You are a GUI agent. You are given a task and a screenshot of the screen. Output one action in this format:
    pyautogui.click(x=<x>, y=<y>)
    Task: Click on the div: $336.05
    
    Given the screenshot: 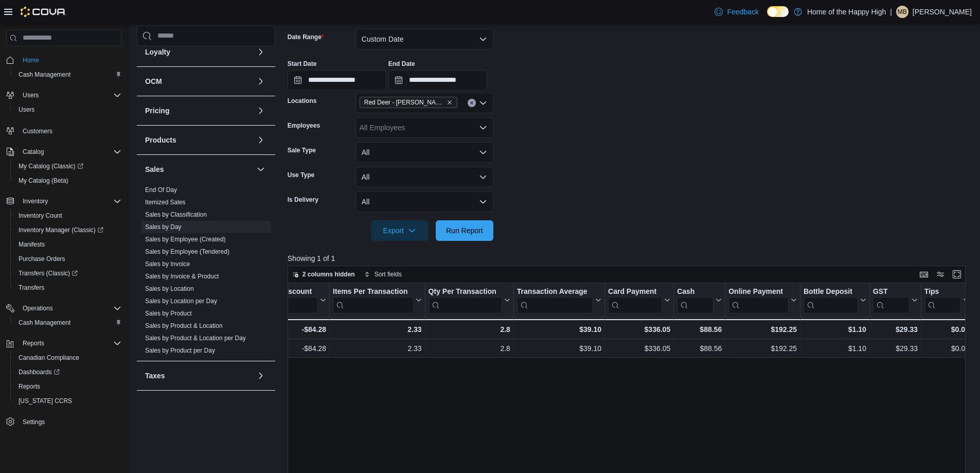 What is the action you would take?
    pyautogui.click(x=639, y=330)
    